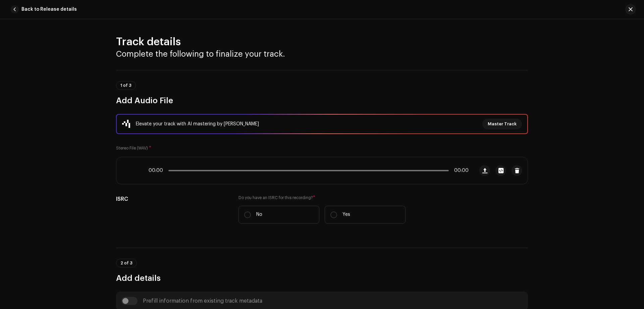  What do you see at coordinates (502, 124) in the screenshot?
I see `span: Master Track` at bounding box center [502, 124].